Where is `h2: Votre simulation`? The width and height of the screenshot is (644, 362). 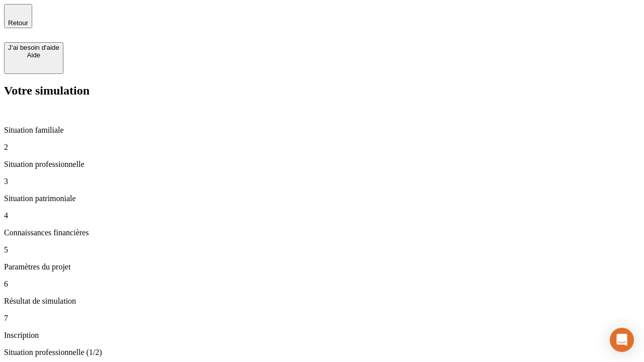 h2: Votre simulation is located at coordinates (322, 90).